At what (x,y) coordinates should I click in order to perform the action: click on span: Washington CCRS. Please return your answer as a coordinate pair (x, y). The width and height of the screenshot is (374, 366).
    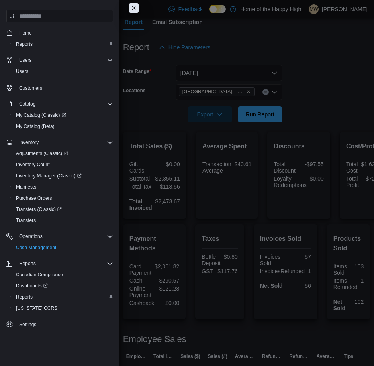
    Looking at the image, I should click on (63, 308).